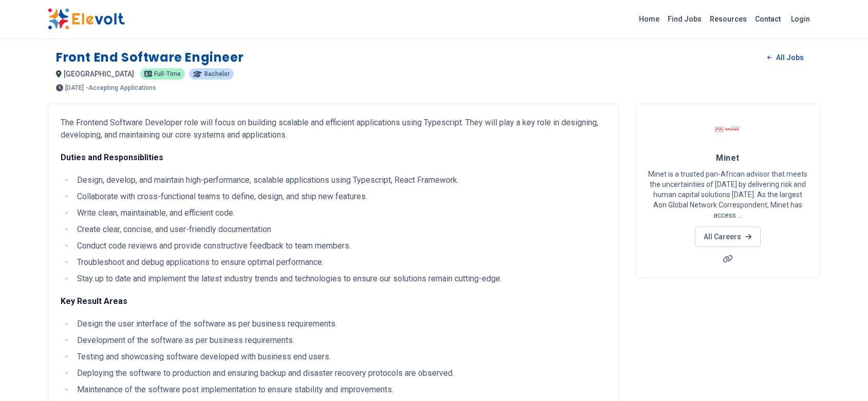 The image size is (868, 401). What do you see at coordinates (727, 157) in the screenshot?
I see `span: Minet` at bounding box center [727, 157].